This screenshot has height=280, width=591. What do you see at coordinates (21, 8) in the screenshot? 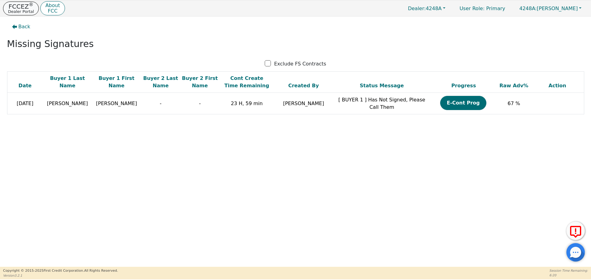
I see `button: FCCEZ®Dealer Portal` at bounding box center [21, 8].